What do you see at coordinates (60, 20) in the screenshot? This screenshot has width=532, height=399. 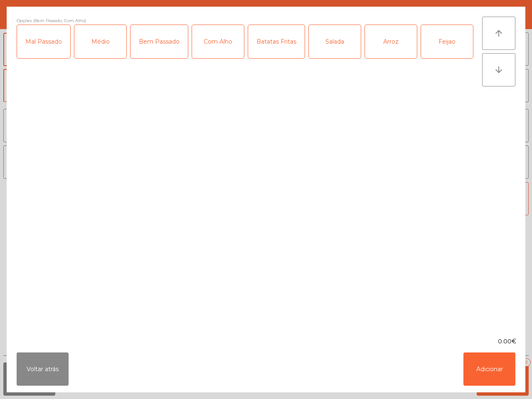 I see `span: (Bem Passado, Com Alho)` at bounding box center [60, 20].